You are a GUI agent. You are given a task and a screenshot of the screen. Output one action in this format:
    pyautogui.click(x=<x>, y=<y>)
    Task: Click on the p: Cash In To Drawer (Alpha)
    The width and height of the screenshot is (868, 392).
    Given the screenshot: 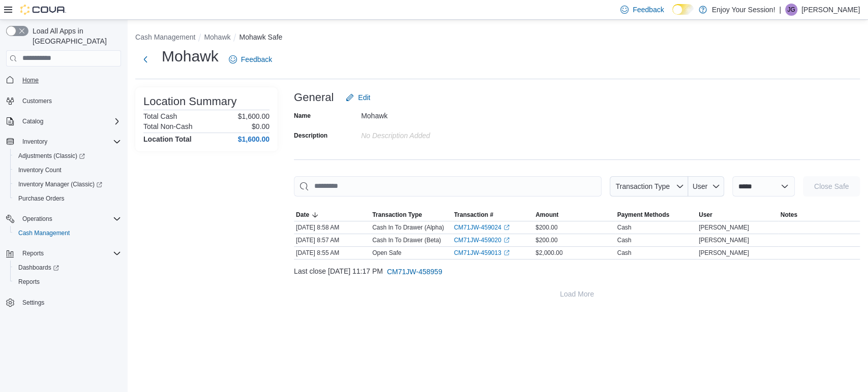 What is the action you would take?
    pyautogui.click(x=408, y=228)
    